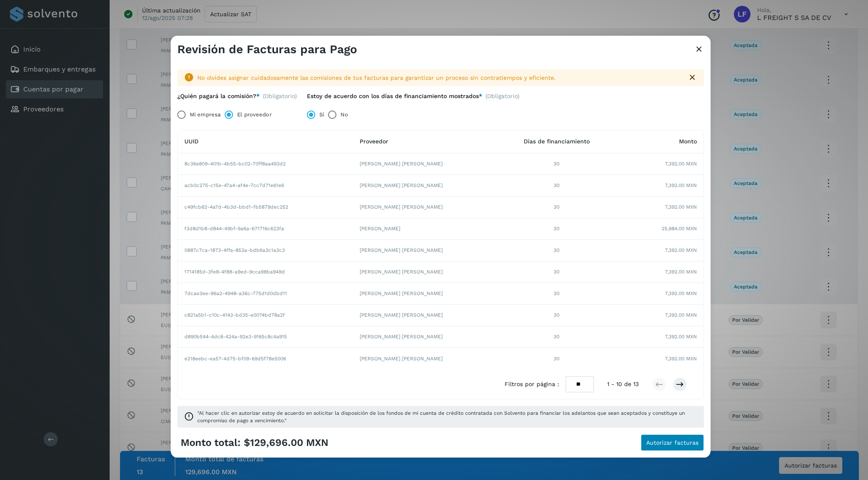 The width and height of the screenshot is (868, 480). What do you see at coordinates (673, 443) in the screenshot?
I see `button: Autorizar facturas` at bounding box center [673, 443].